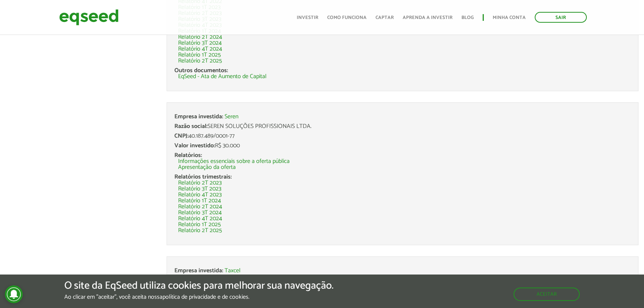 The image size is (644, 308). What do you see at coordinates (201, 71) in the screenshot?
I see `span: Outros documentos:` at bounding box center [201, 71].